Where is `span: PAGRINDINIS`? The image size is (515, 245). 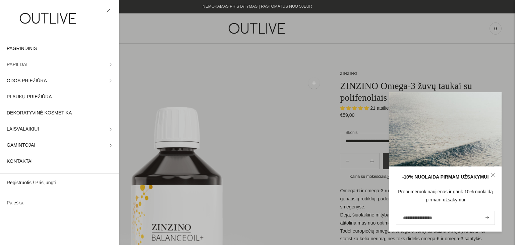
span: PAGRINDINIS is located at coordinates (22, 49).